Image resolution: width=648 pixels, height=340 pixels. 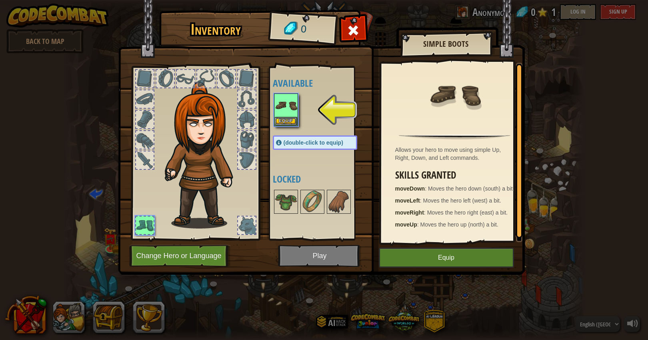 What do you see at coordinates (410, 189) in the screenshot?
I see `strong: moveDown` at bounding box center [410, 189].